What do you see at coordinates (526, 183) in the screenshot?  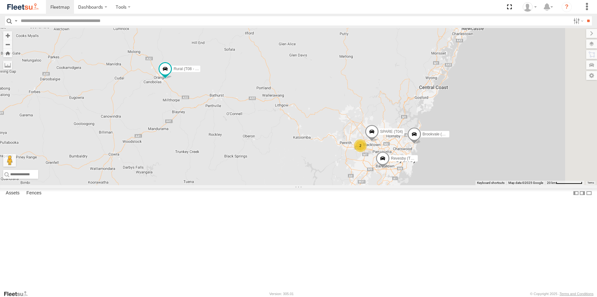 I see `span: Map data ©2025 Google` at bounding box center [526, 183].